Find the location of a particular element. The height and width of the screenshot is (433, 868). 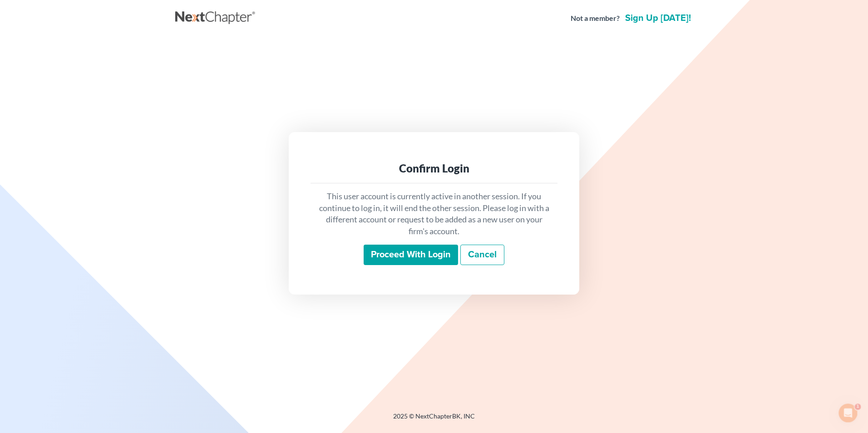

p: This user account is currently active in another session. If you continue to log in, it will end ... is located at coordinates (434, 214).